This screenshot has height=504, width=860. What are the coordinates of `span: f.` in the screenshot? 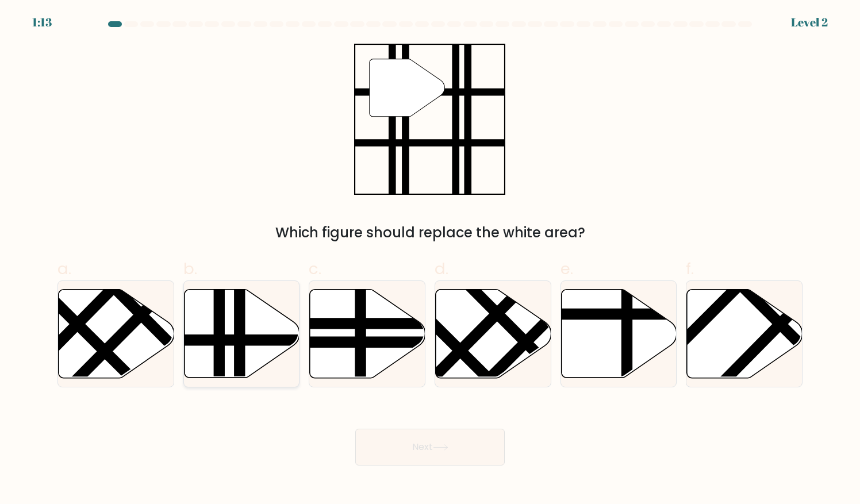 It's located at (690, 268).